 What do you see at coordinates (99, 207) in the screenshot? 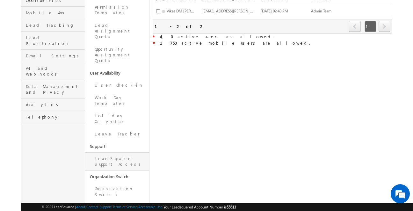
I see `a: Contact Support` at bounding box center [99, 207].